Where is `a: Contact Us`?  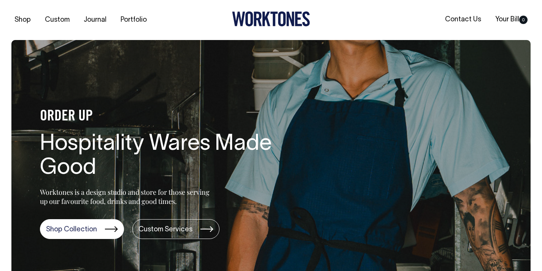 a: Contact Us is located at coordinates (463, 19).